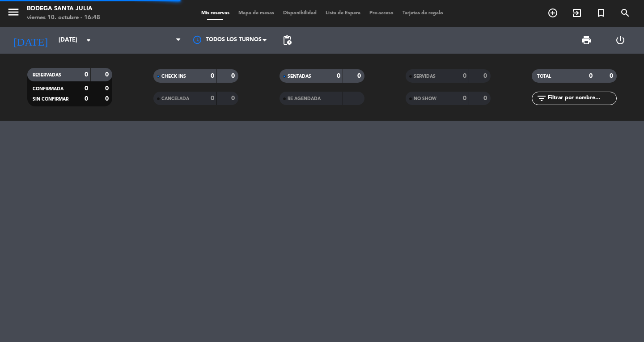  I want to click on span: SERVIDAS, so click(424, 76).